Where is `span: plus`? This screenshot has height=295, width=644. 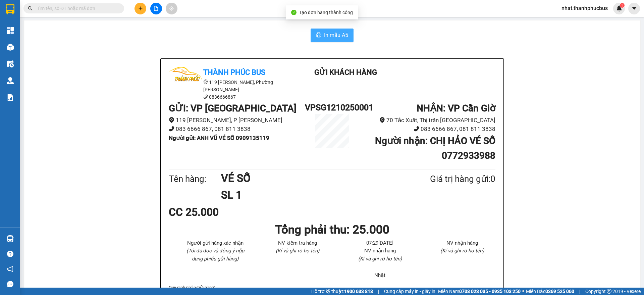 span: plus is located at coordinates (141, 8).